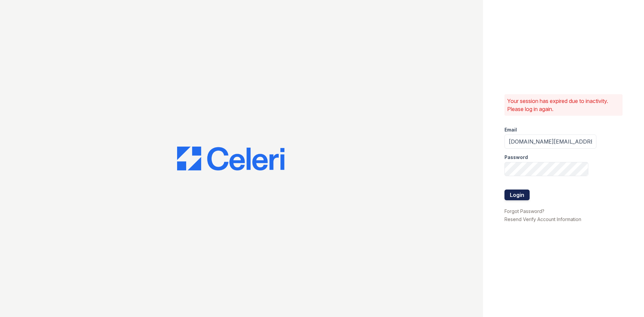  Describe the element at coordinates (511, 130) in the screenshot. I see `label: Email` at that location.